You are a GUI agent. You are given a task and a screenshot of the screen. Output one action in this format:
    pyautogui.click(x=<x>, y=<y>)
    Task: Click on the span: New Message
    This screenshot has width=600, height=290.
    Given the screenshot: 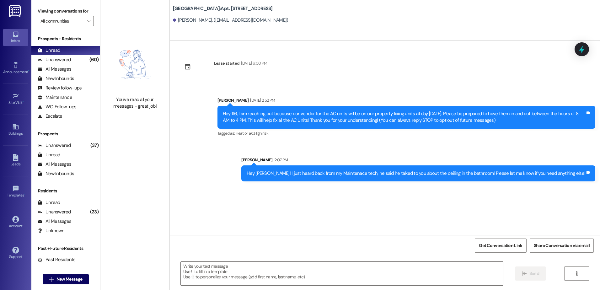 What is the action you would take?
    pyautogui.click(x=69, y=279)
    